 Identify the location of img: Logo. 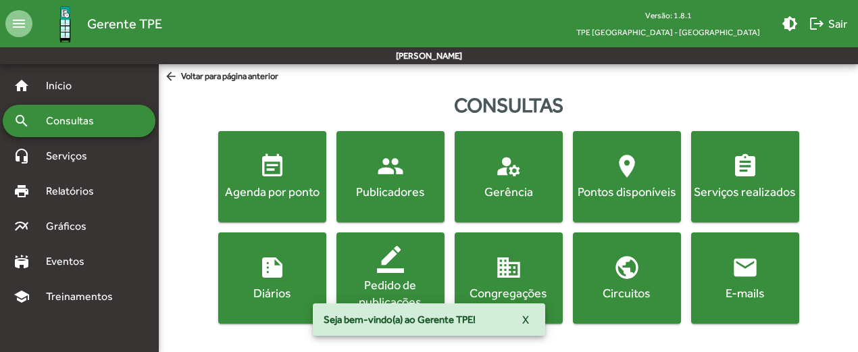
(65, 24).